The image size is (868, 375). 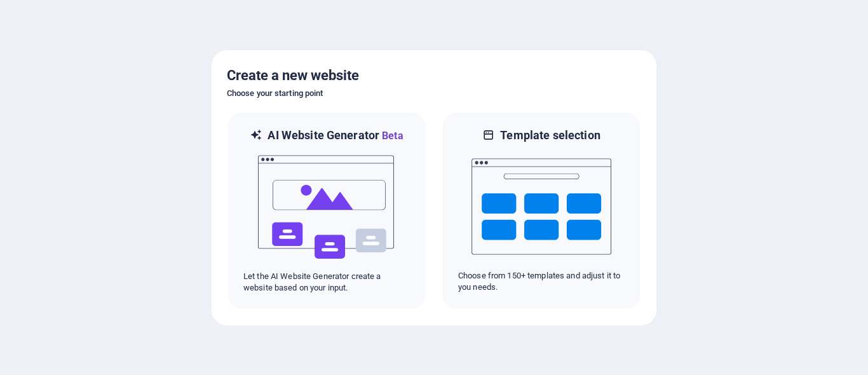 What do you see at coordinates (541, 211) in the screenshot?
I see `div: Template selectionChoose from 150+ templates and adjust it to you needs.` at bounding box center [541, 211].